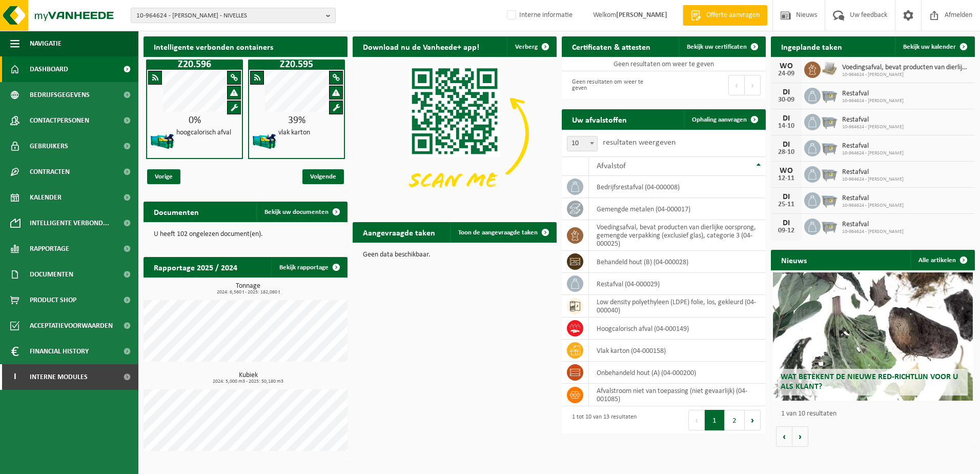 Image resolution: width=980 pixels, height=474 pixels. Describe the element at coordinates (873, 336) in the screenshot. I see `a: Wat betekent de nieuwe RED-richtlijn voor u als klant?` at that location.